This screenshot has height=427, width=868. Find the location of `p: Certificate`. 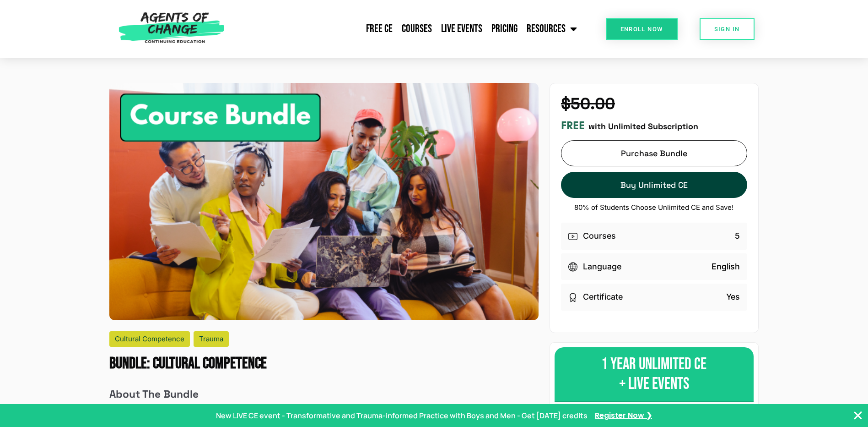

p: Certificate is located at coordinates (603, 297).